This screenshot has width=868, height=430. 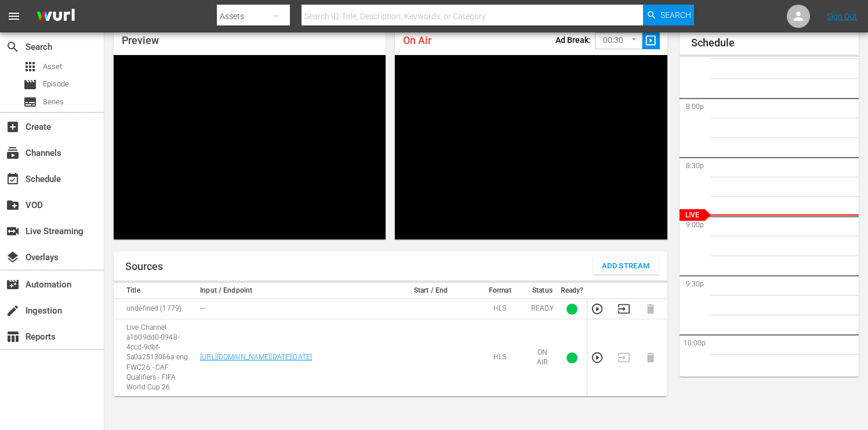 What do you see at coordinates (13, 179) in the screenshot?
I see `span: Schedule` at bounding box center [13, 179].